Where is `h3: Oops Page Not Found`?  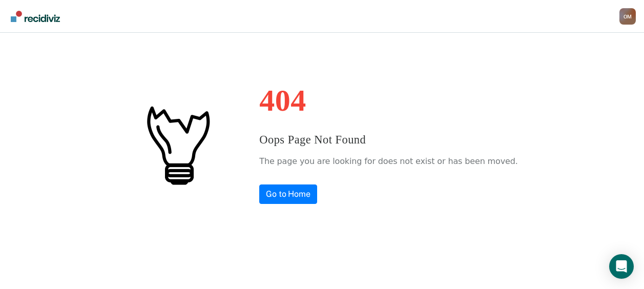 h3: Oops Page Not Found is located at coordinates (388, 140).